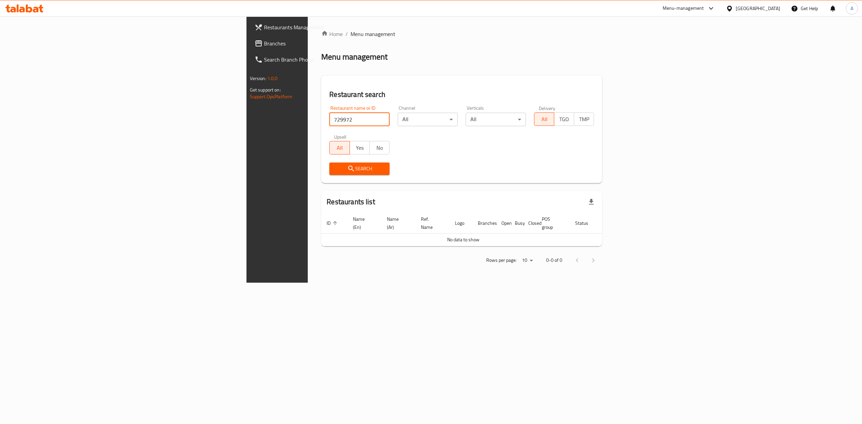 This screenshot has width=862, height=424. What do you see at coordinates (271, 97) in the screenshot?
I see `a: Support.OpsPlatform` at bounding box center [271, 97].